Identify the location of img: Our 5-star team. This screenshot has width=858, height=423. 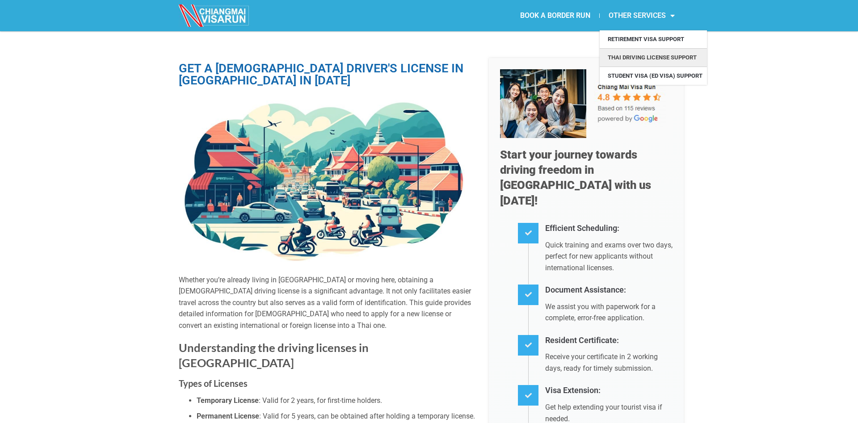
(586, 104).